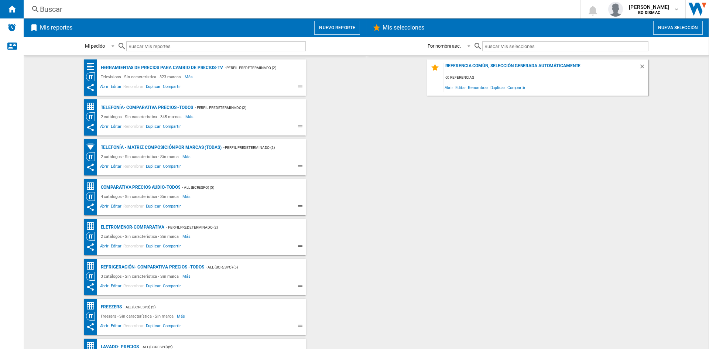 The width and height of the screenshot is (709, 349). I want to click on div: Por nombre asc., so click(444, 46).